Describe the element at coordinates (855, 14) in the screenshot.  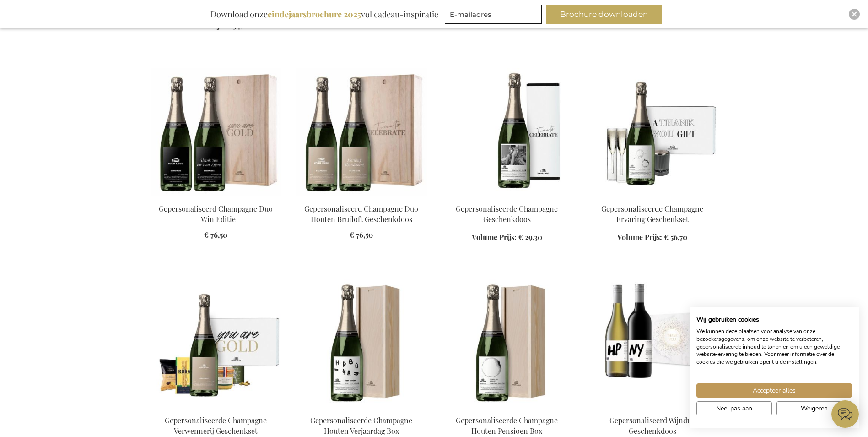
I see `img: Close` at that location.